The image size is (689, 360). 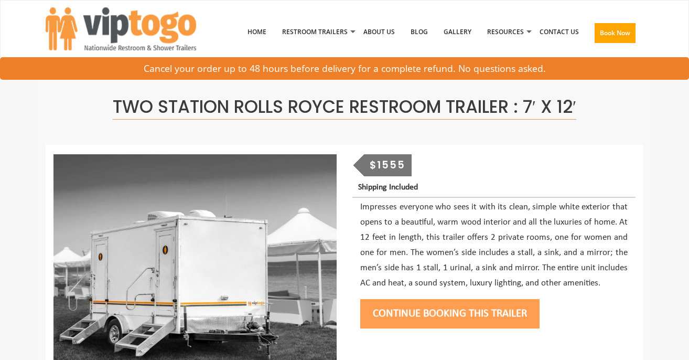 I want to click on a: Continue Booking this trailer, so click(x=450, y=313).